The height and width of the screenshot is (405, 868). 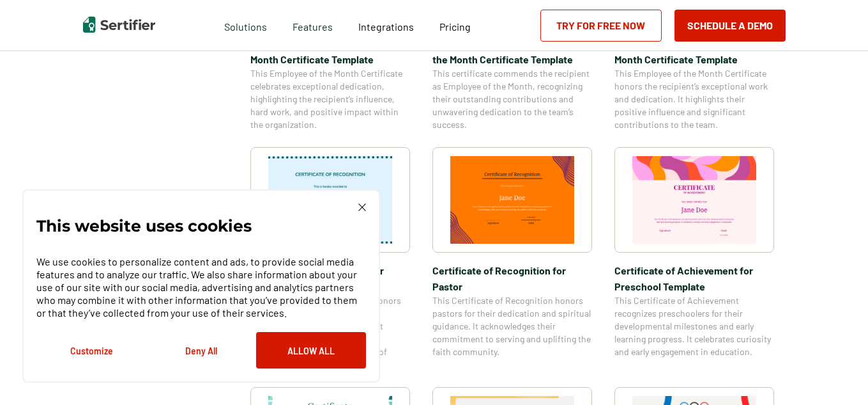 I want to click on p: This website uses cookies, so click(x=144, y=226).